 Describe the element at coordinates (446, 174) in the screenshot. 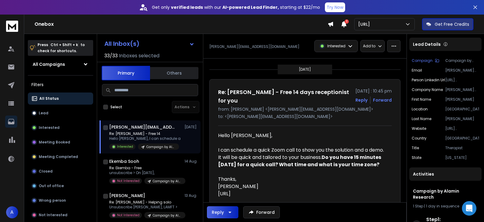

I see `div: Activities` at that location.